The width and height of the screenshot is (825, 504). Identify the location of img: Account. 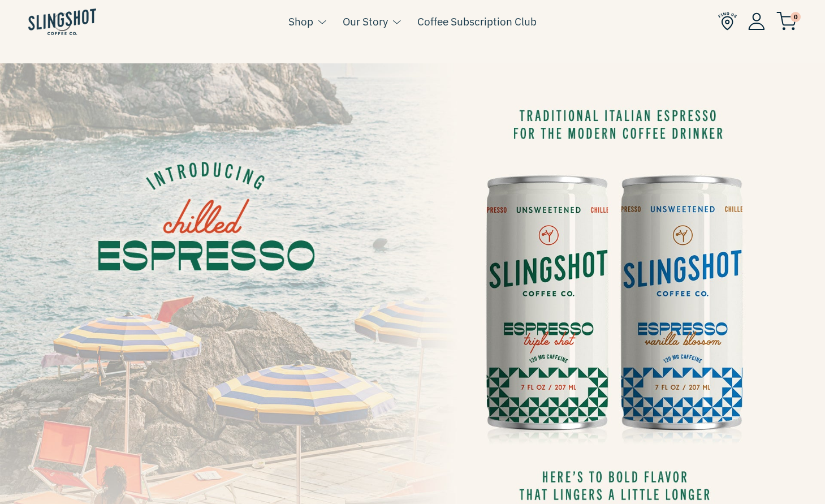
(757, 21).